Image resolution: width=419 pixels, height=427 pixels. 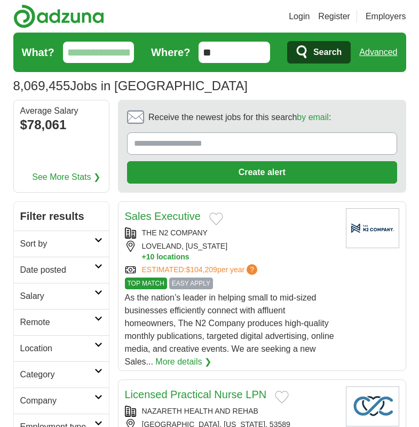 I want to click on a: Category, so click(x=61, y=375).